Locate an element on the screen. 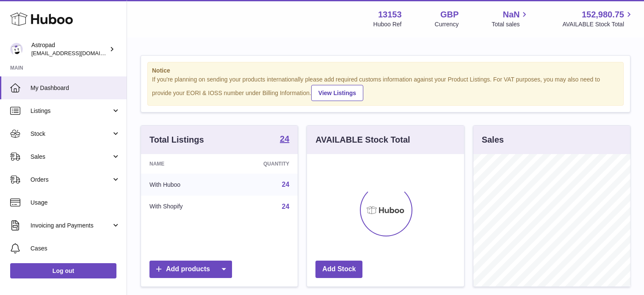  span: 152,980.75 is located at coordinates (603, 14).